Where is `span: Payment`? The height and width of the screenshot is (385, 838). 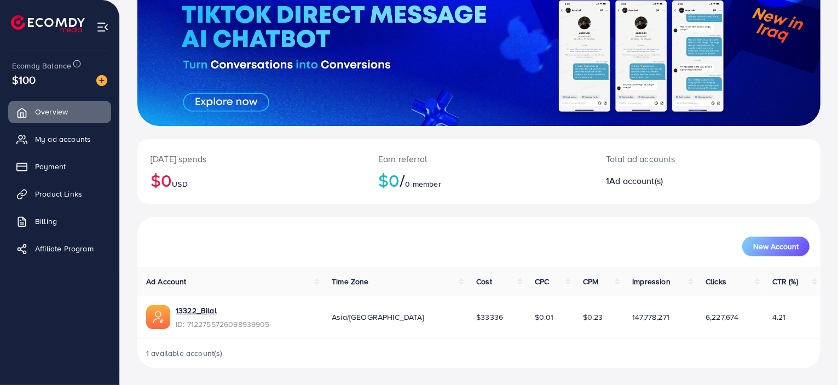 span: Payment is located at coordinates (50, 166).